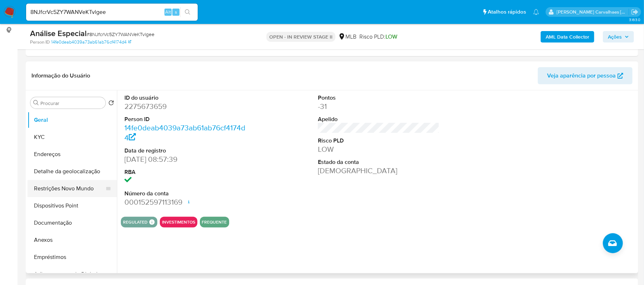  I want to click on dd: LOW, so click(379, 149).